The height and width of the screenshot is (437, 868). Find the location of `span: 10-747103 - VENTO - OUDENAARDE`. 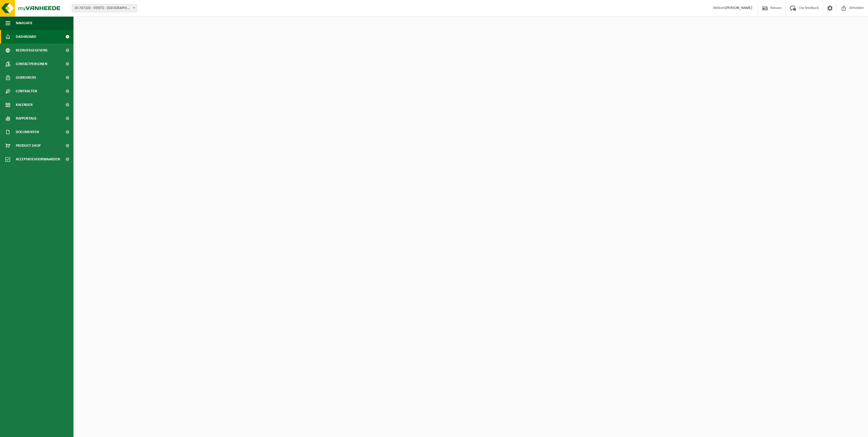

span: 10-747103 - VENTO - OUDENAARDE is located at coordinates (104, 8).